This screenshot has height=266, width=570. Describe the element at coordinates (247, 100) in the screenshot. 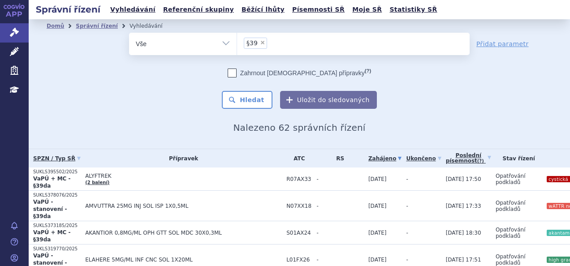

I see `button: Hledat` at that location.